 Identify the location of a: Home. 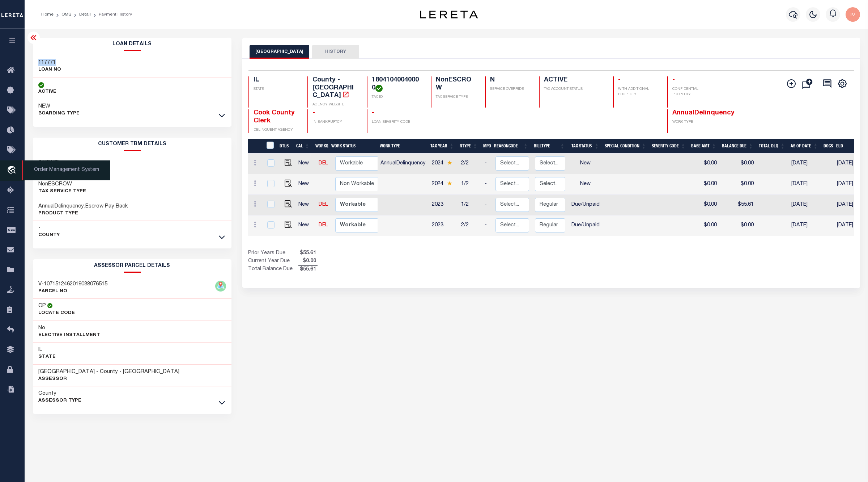
(47, 14).